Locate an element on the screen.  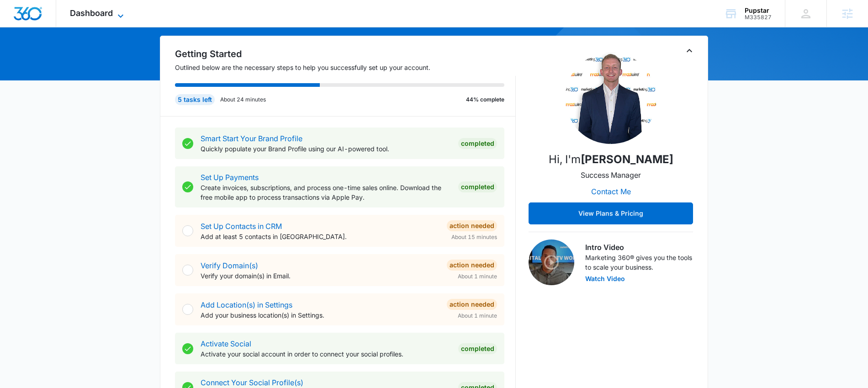
p: Hi, I'm is located at coordinates (610, 159).